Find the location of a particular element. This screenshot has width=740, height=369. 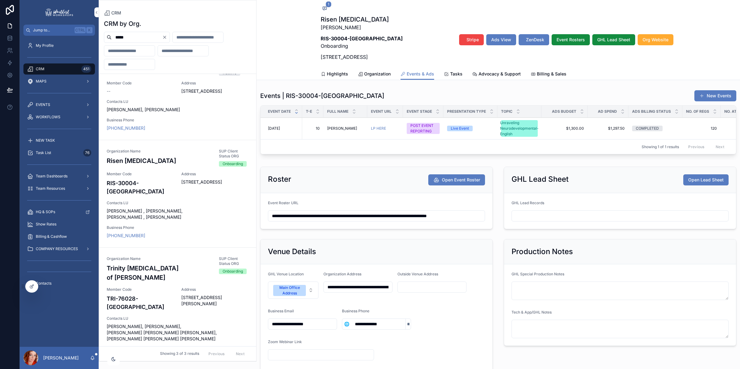

span: Team Resources is located at coordinates (50, 189).